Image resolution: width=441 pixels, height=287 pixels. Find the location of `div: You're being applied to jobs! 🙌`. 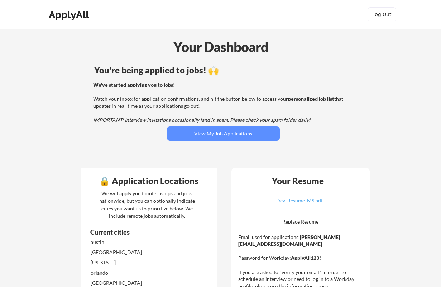

div: You're being applied to jobs! 🙌 is located at coordinates (223, 70).